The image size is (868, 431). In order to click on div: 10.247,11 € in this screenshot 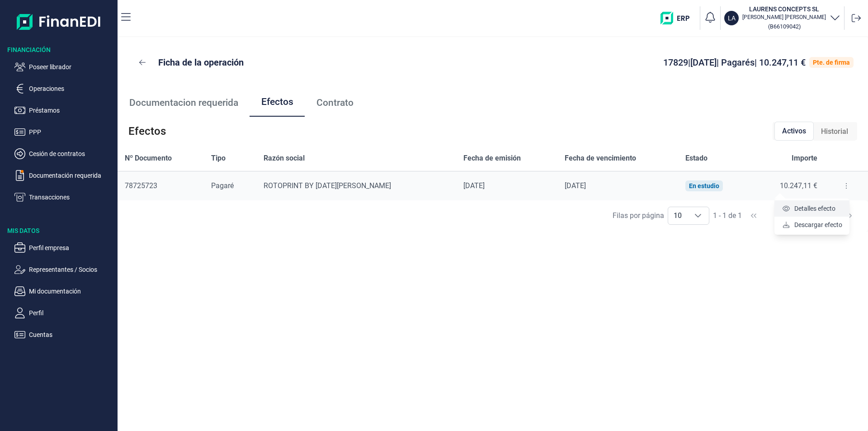, I will do `click(788, 186)`.